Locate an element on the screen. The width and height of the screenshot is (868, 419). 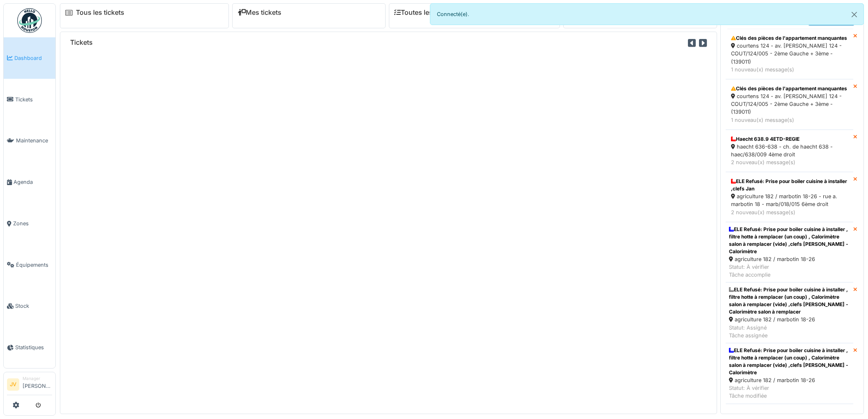
div: agriculture 182 / marbotin 18-26 - rue a. marbotin 18 - marb/018/015 6ème droit is located at coordinates (789, 200).